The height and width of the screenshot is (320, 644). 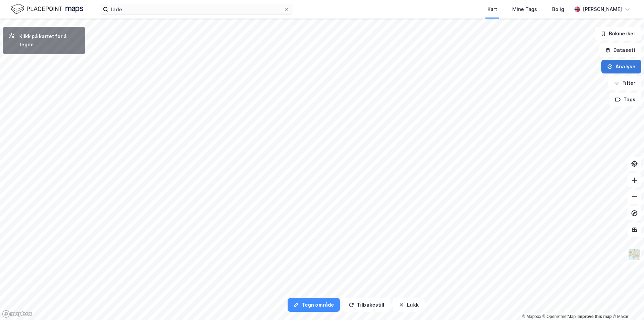 What do you see at coordinates (558, 9) in the screenshot?
I see `div: Bolig` at bounding box center [558, 9].